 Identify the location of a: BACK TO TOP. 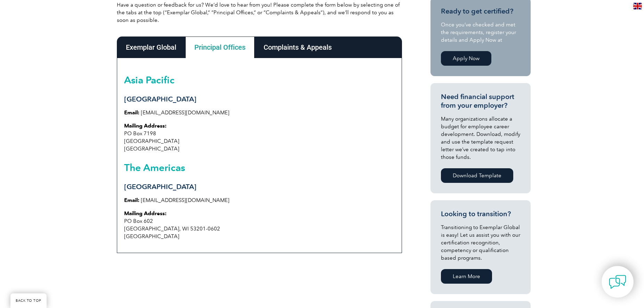
(28, 301).